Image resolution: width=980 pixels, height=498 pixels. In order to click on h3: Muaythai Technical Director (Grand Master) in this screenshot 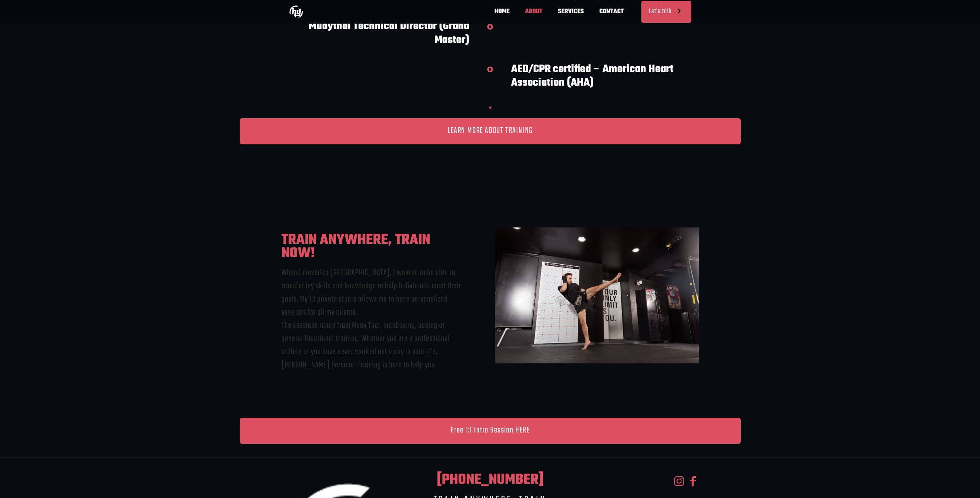, I will do `click(376, 33)`.